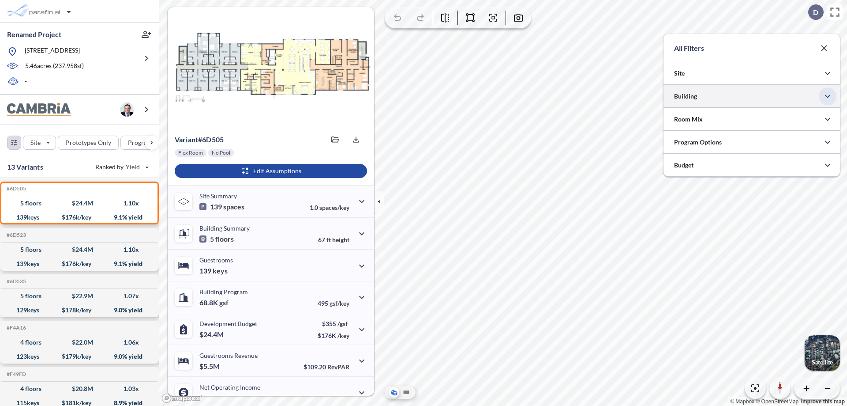 This screenshot has height=406, width=847. What do you see at coordinates (218, 195) in the screenshot?
I see `p: Site Summary` at bounding box center [218, 195].